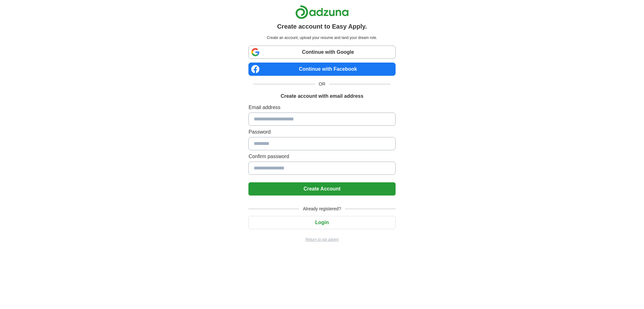  What do you see at coordinates (322, 157) in the screenshot?
I see `label: Confirm password` at bounding box center [322, 157].